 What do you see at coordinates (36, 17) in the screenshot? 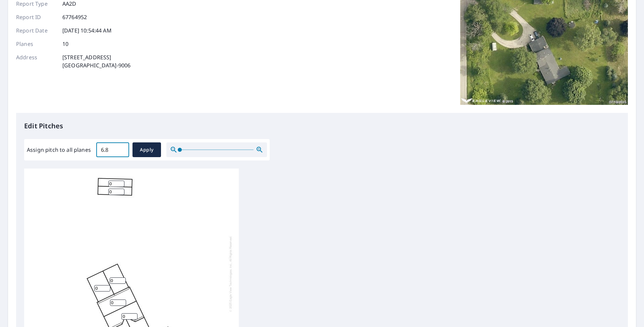
I see `p: Report ID` at bounding box center [36, 17].